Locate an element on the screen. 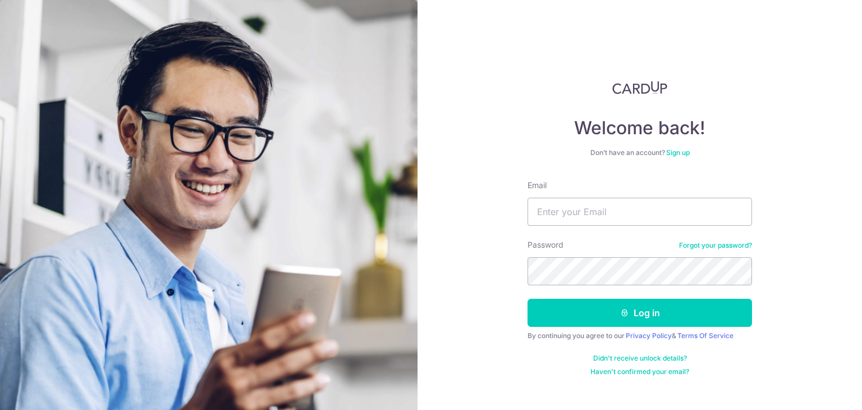  a: Terms Of Service is located at coordinates (705, 335).